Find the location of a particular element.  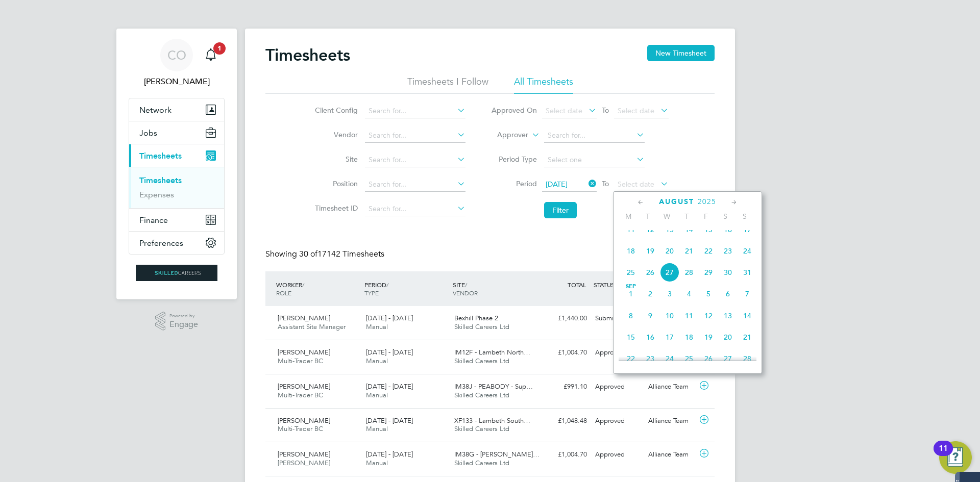

span: 23 is located at coordinates (728, 251).